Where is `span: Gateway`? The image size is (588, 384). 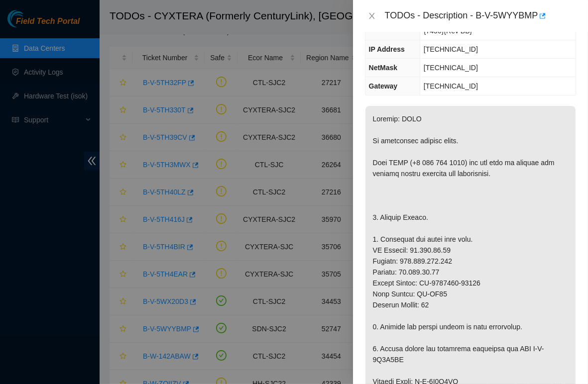
span: Gateway is located at coordinates (384, 86).